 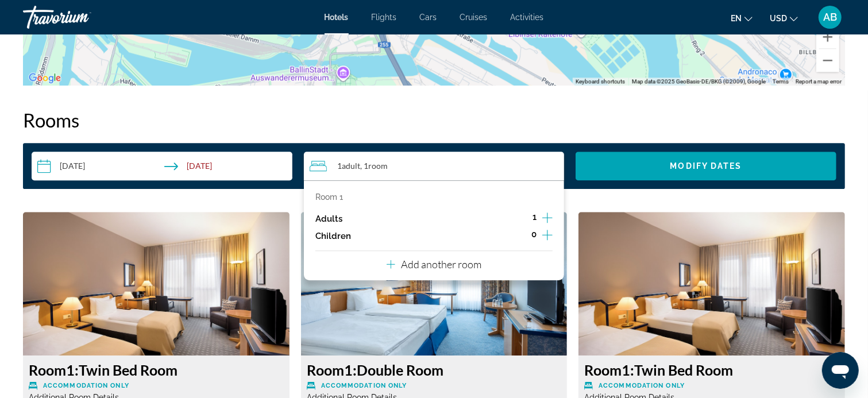 I want to click on span: Cars, so click(x=429, y=17).